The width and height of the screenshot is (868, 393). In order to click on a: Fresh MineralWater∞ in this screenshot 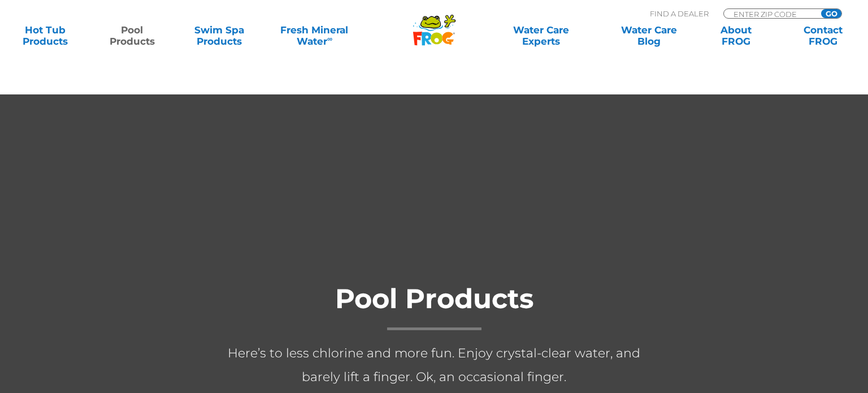, I will do `click(315, 35)`.